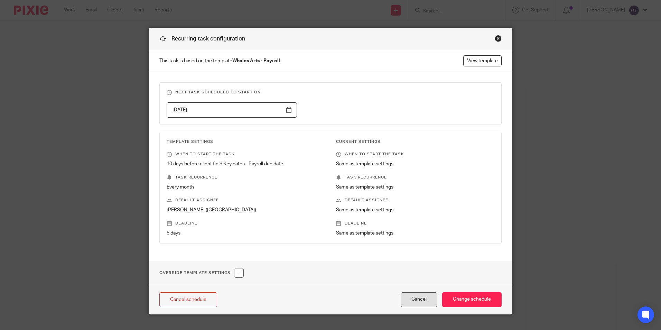 Image resolution: width=661 pixels, height=330 pixels. What do you see at coordinates (419, 299) in the screenshot?
I see `button: Cancel` at bounding box center [419, 299].